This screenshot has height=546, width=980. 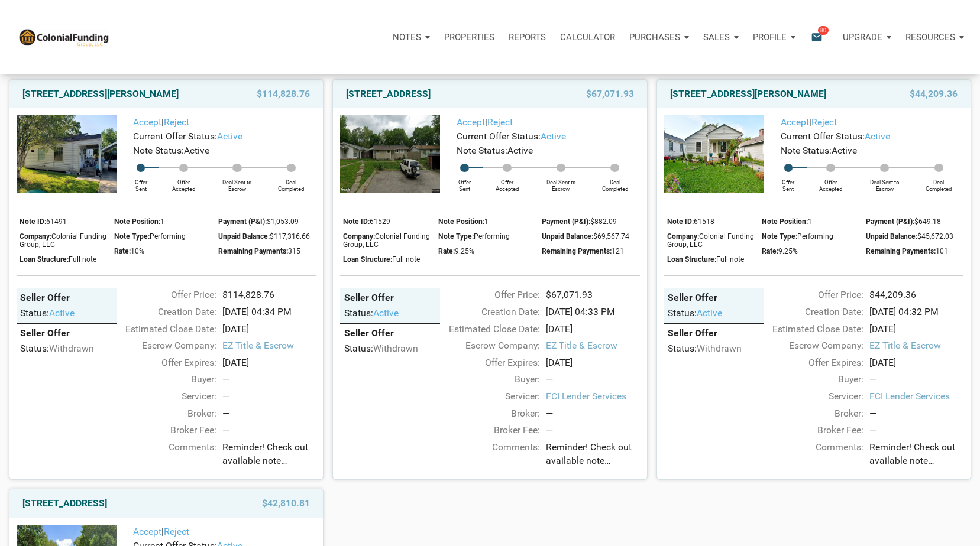 I want to click on a: Resources, so click(x=934, y=37).